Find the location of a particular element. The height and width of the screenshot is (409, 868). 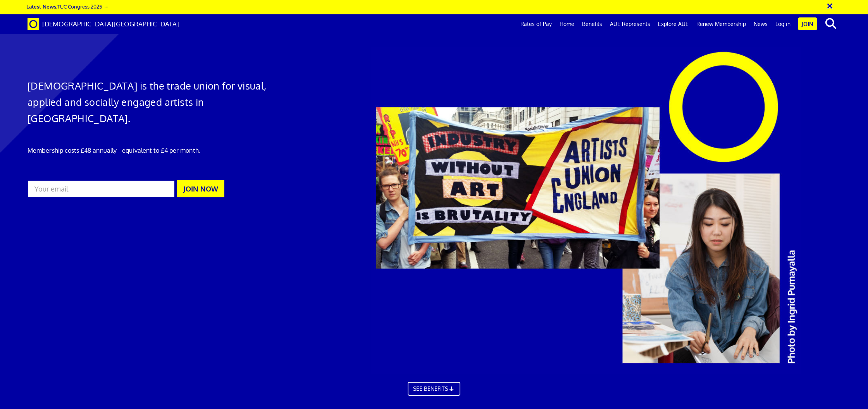

a: Rates of Pay is located at coordinates (536, 24).